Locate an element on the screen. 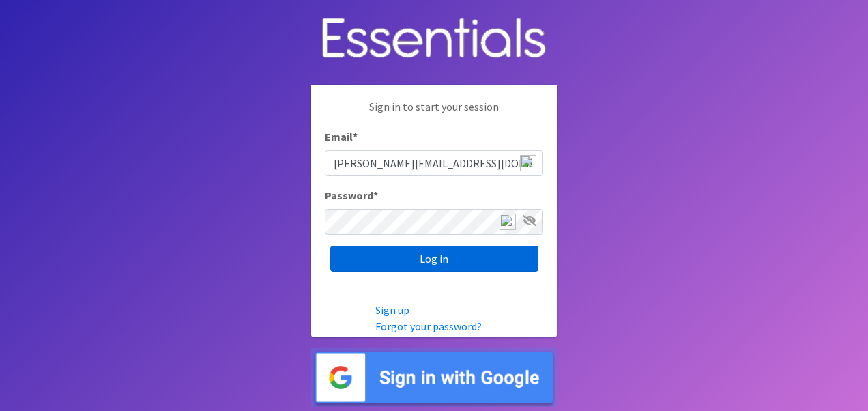 Image resolution: width=868 pixels, height=411 pixels. p: Sign in to start your session is located at coordinates (434, 113).